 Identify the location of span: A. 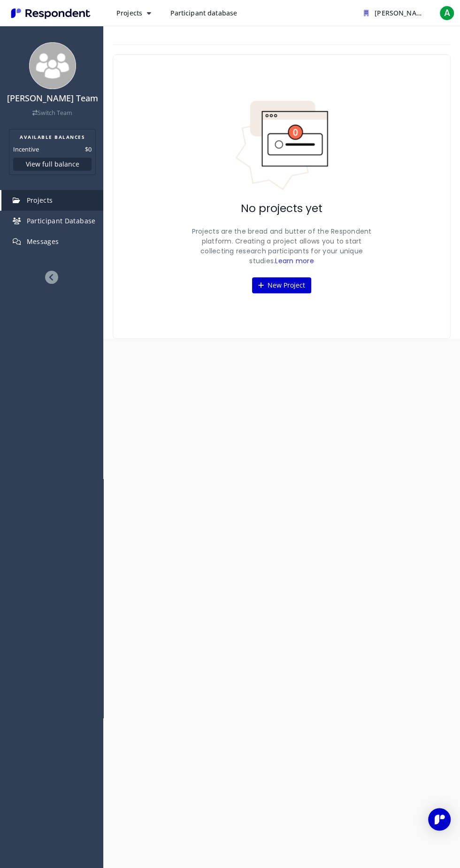
(447, 13).